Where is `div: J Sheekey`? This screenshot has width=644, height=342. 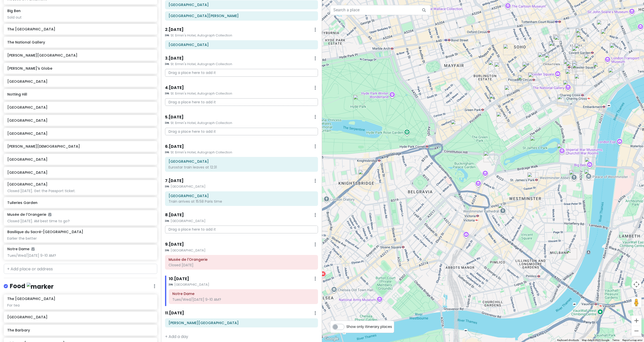
div: J Sheekey is located at coordinates (572, 67).